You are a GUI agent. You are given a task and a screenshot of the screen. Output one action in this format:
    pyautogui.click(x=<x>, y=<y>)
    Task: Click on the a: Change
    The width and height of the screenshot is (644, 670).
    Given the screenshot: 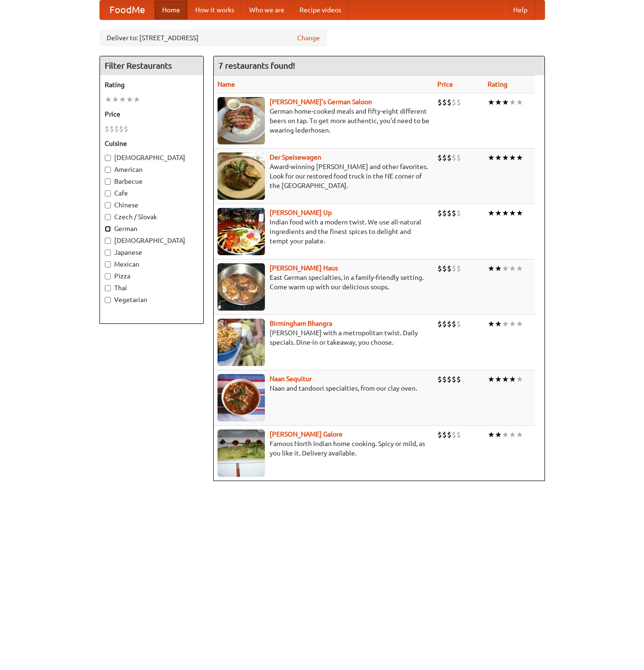 What is the action you would take?
    pyautogui.click(x=309, y=38)
    